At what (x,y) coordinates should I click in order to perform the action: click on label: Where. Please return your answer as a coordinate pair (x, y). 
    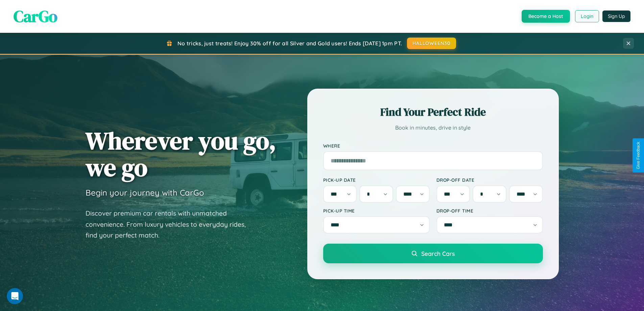
    Looking at the image, I should click on (433, 146).